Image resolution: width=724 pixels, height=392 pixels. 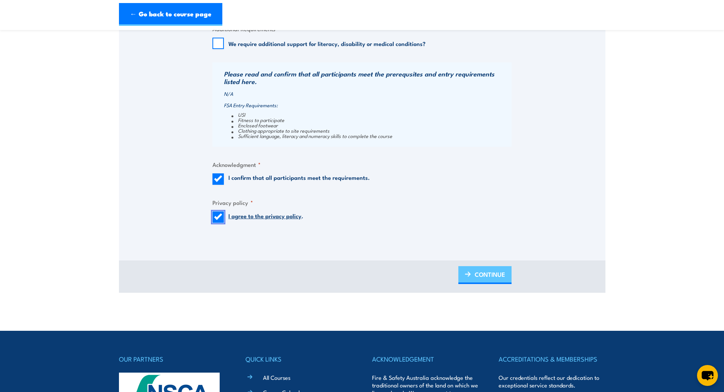 I want to click on span: CONTINUE, so click(x=490, y=274).